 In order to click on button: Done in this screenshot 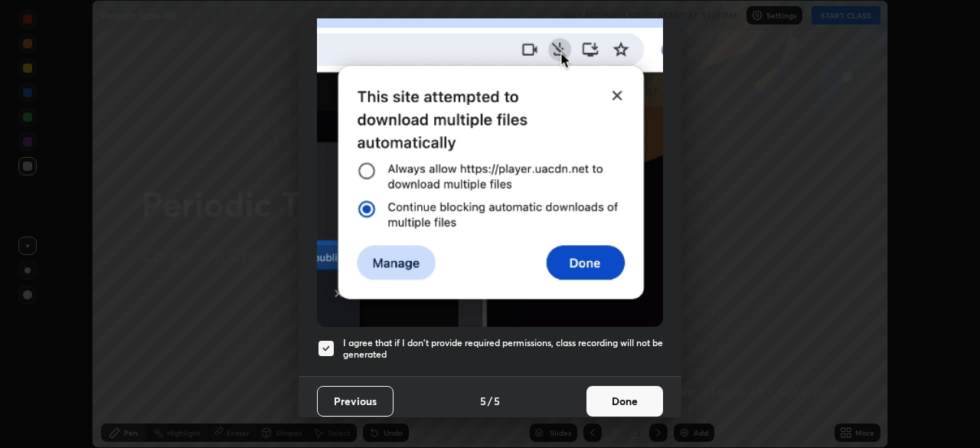, I will do `click(625, 401)`.